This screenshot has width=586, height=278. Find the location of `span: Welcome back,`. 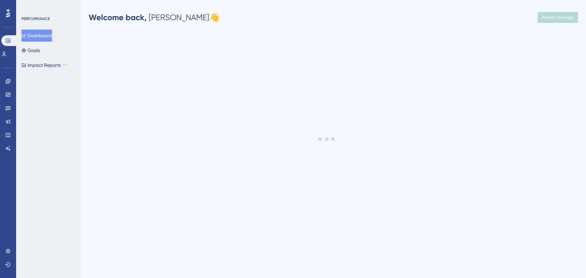

span: Welcome back, is located at coordinates (118, 17).